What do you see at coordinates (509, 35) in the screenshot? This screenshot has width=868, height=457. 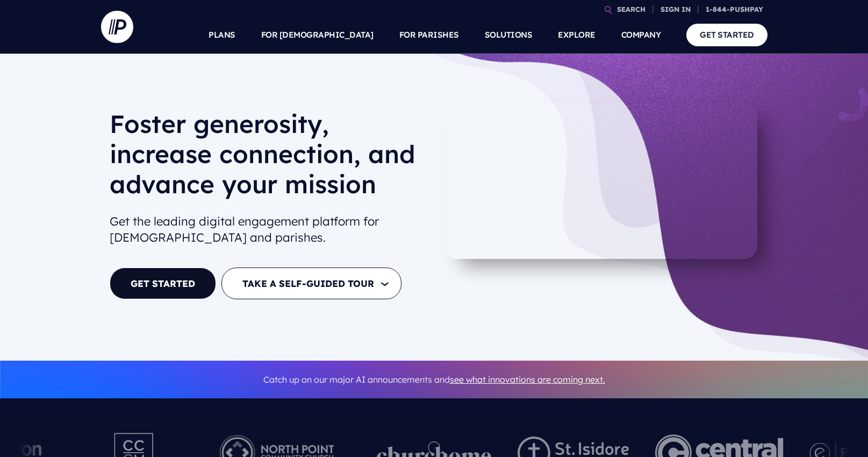 I see `a: SOLUTIONS` at bounding box center [509, 35].